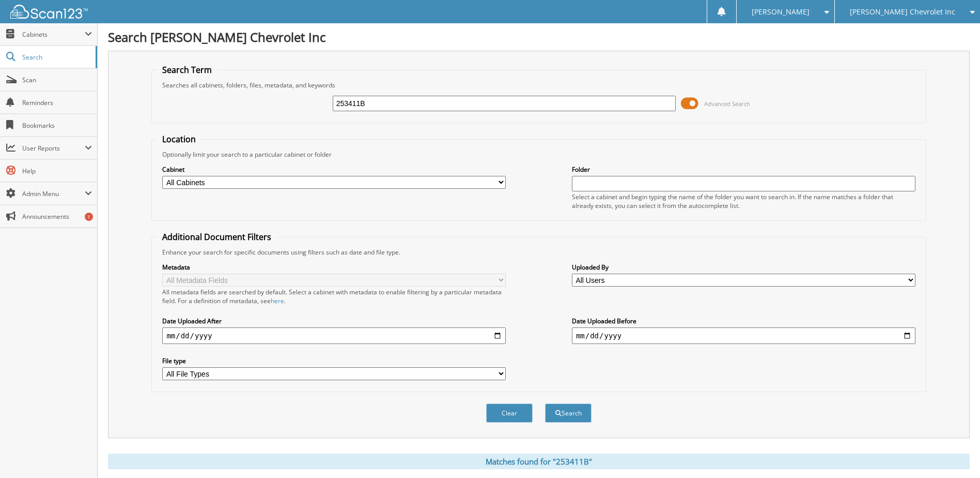 Image resolution: width=980 pixels, height=478 pixels. What do you see at coordinates (57, 80) in the screenshot?
I see `span: Scan` at bounding box center [57, 80].